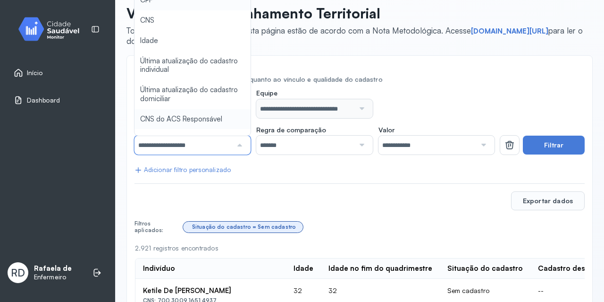  What do you see at coordinates (53, 268) in the screenshot?
I see `p: Rafaela de` at bounding box center [53, 268].